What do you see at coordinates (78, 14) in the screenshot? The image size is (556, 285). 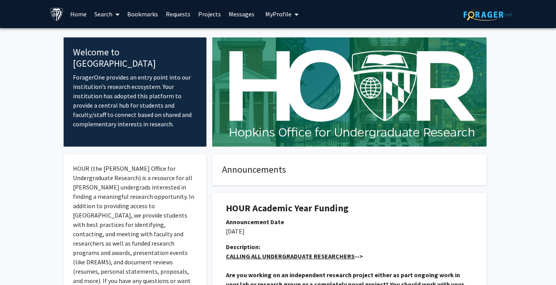 I see `a: Home` at bounding box center [78, 14].